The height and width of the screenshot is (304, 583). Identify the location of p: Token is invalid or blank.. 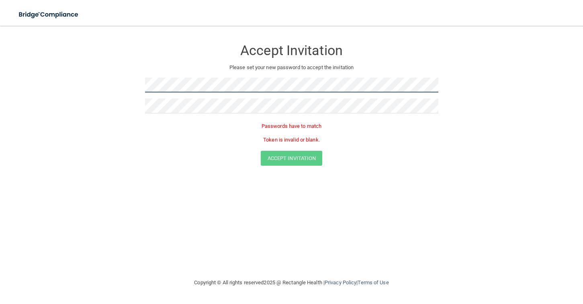
(291, 140).